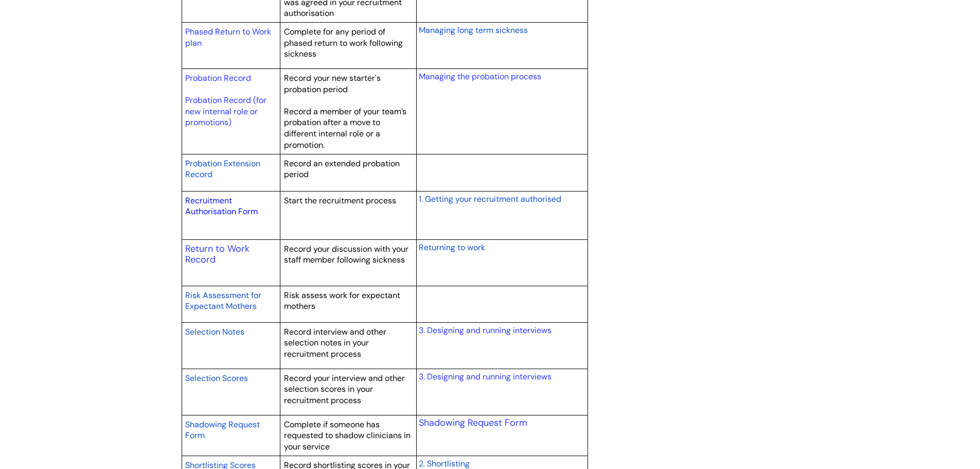 The width and height of the screenshot is (980, 469). What do you see at coordinates (344, 389) in the screenshot?
I see `span: Record your interview and other selection scores in your recruitment process` at bounding box center [344, 389].